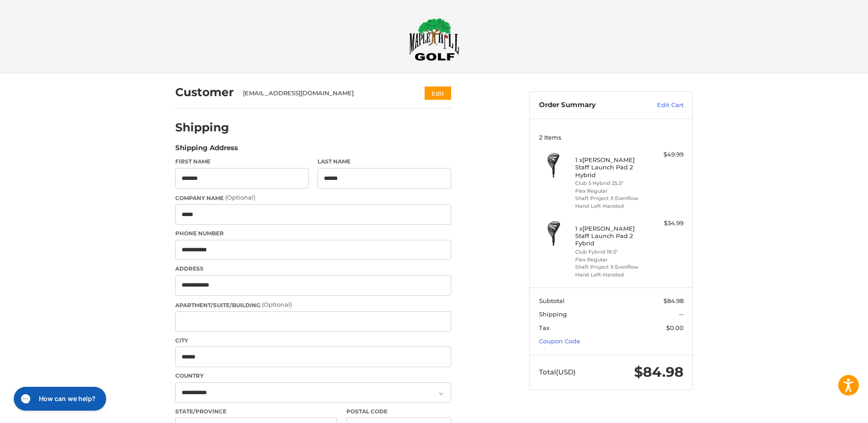  Describe the element at coordinates (313, 269) in the screenshot. I see `label: Address` at that location.